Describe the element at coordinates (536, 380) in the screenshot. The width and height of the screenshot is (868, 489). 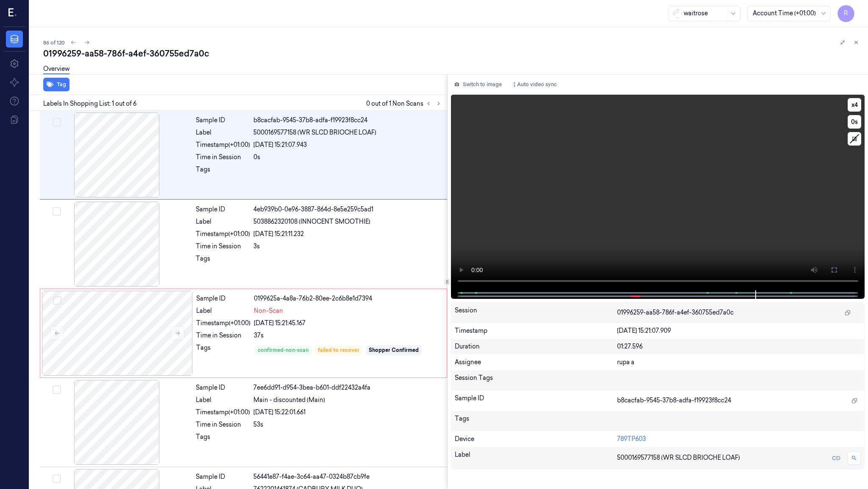
I see `div: Session Tags` at that location.